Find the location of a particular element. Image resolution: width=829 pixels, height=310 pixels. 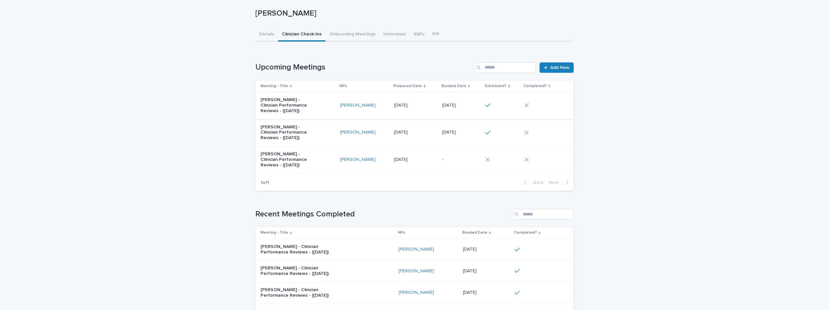

p: Proposed Date is located at coordinates (408, 86).